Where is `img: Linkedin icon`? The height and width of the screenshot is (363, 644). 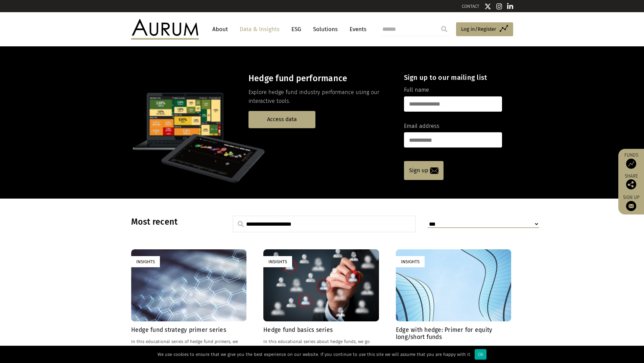 img: Linkedin icon is located at coordinates (510, 6).